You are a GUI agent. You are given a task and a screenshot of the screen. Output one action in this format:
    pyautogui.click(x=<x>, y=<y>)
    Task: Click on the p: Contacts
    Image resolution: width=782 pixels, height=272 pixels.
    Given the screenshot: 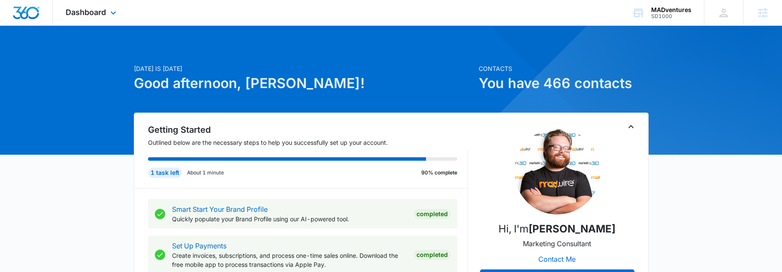 What is the action you would take?
    pyautogui.click(x=564, y=68)
    